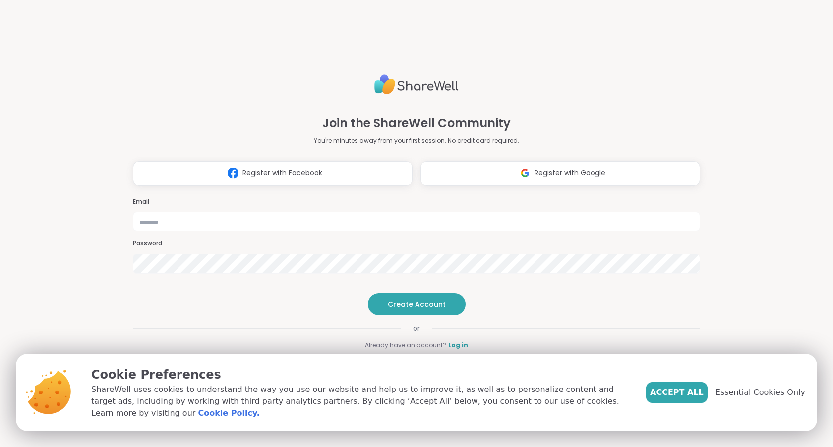 The height and width of the screenshot is (447, 833). I want to click on span: Already have an account?, so click(406, 346).